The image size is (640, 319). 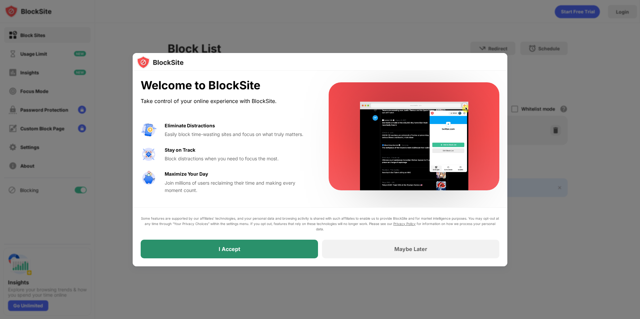 What do you see at coordinates (239, 159) in the screenshot?
I see `div: Block distractions when you need to focus the most.` at bounding box center [239, 159].